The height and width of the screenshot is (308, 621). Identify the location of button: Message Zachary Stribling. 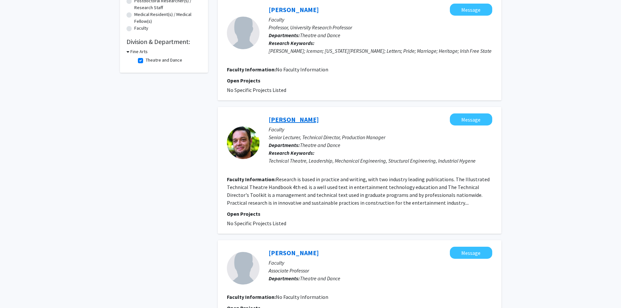
(471, 119).